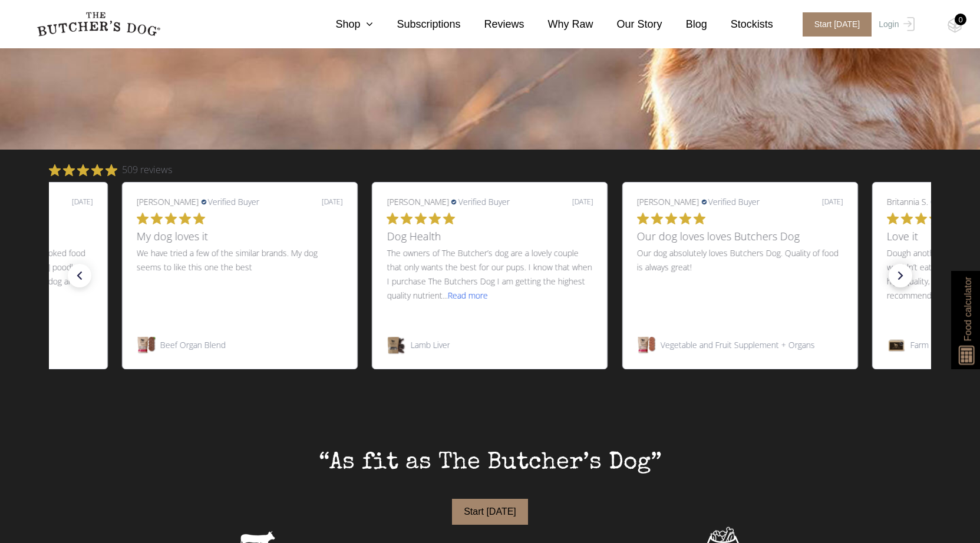  What do you see at coordinates (240, 345) in the screenshot?
I see `div: Navigate to Beef Organ Blend` at bounding box center [240, 345].